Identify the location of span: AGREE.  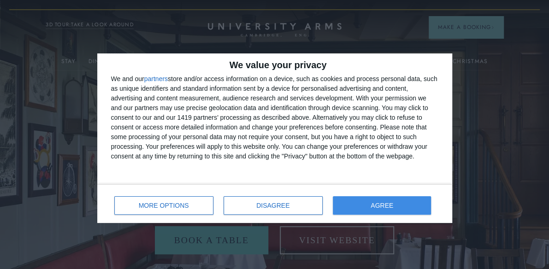
(382, 206).